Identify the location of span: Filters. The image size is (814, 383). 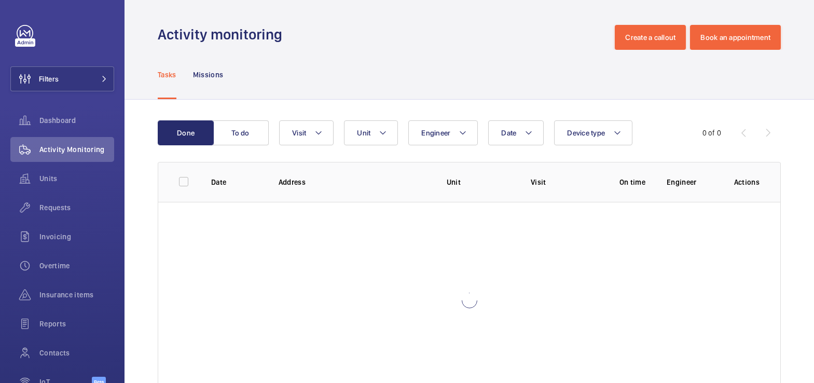
(49, 79).